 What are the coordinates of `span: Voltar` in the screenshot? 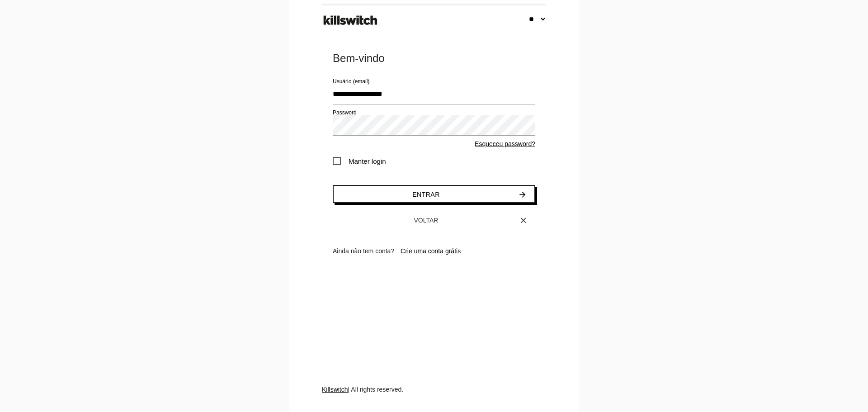 It's located at (426, 220).